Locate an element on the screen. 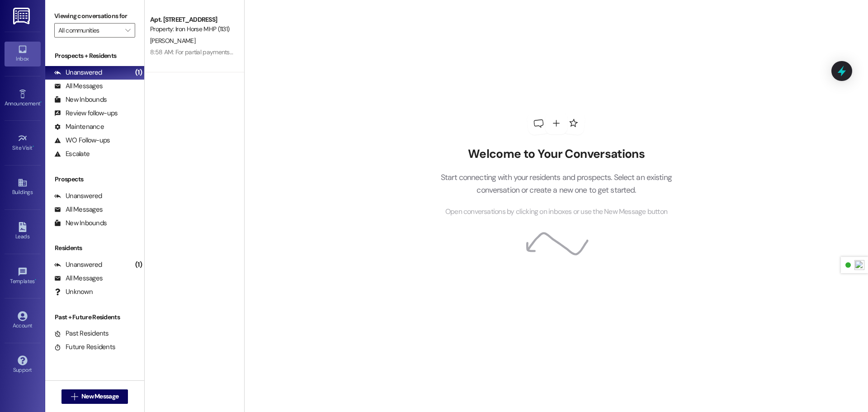  div: Property: Iron Horse MHP (1131) is located at coordinates (192, 29).